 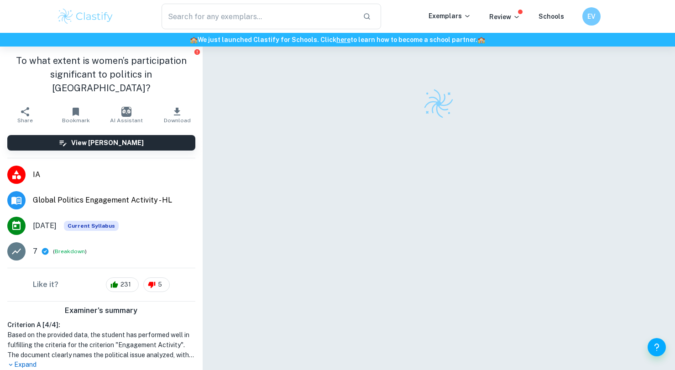 What do you see at coordinates (25, 121) in the screenshot?
I see `span: Share` at bounding box center [25, 121].